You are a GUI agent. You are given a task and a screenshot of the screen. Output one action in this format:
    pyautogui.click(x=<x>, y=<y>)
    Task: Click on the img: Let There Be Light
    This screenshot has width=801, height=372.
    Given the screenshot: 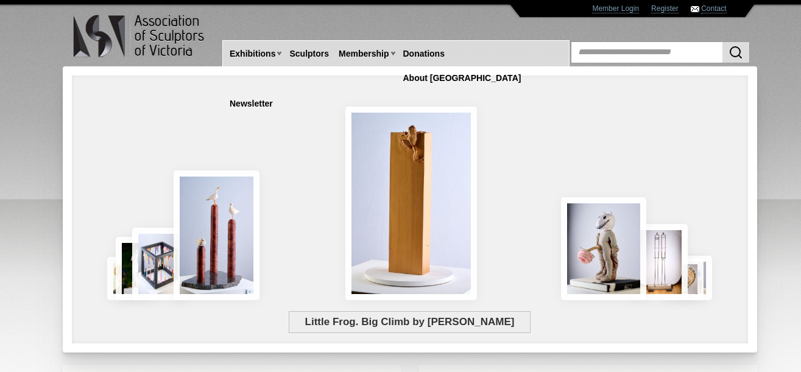 What is the action you would take?
    pyautogui.click(x=604, y=249)
    